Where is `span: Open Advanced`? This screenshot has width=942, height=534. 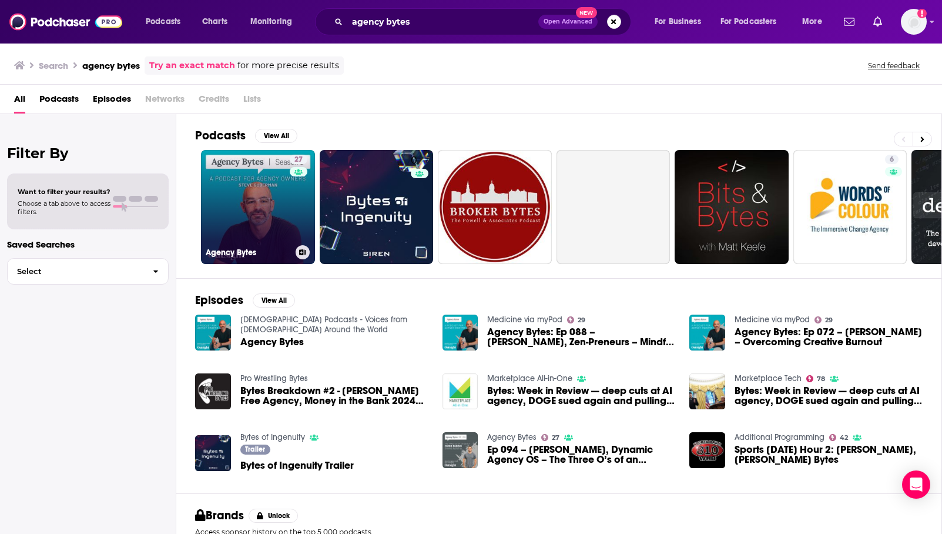
span: Open Advanced is located at coordinates (568, 22).